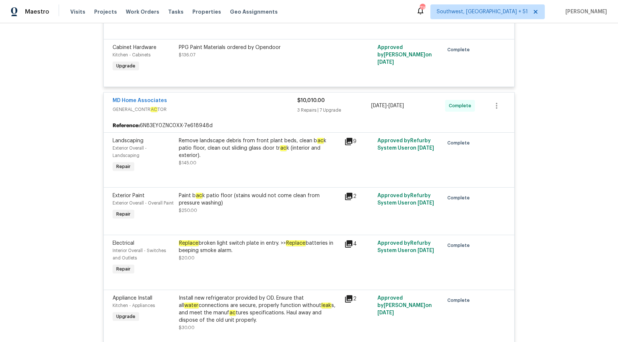  I want to click on span: $10,010.00, so click(311, 100).